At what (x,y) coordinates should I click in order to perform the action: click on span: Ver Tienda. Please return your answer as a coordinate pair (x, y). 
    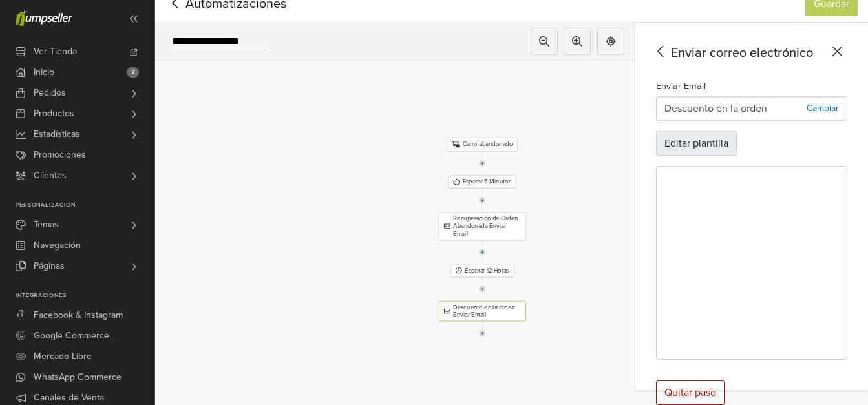
    Looking at the image, I should click on (55, 52).